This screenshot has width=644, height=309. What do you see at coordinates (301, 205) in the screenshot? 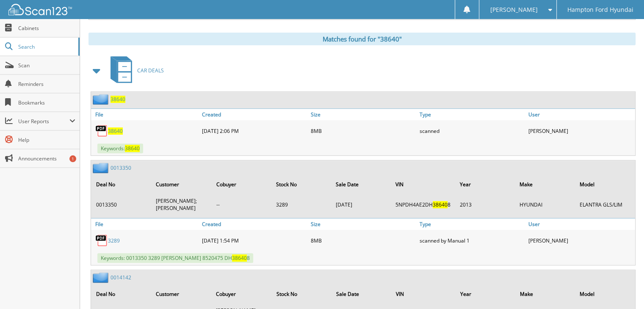
I see `td: 3289` at bounding box center [301, 205].